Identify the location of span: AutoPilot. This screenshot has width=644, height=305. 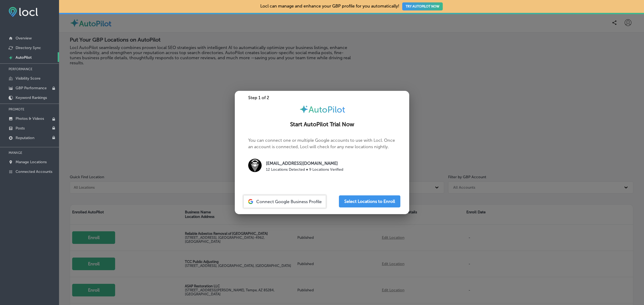
(327, 110).